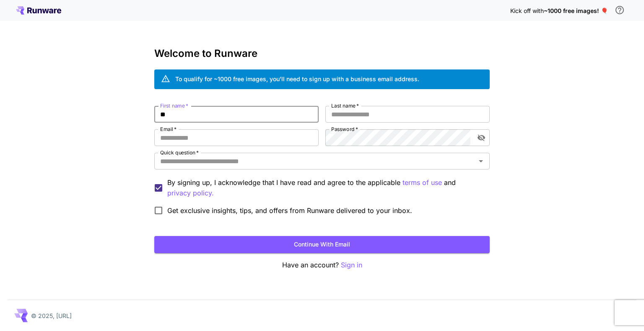  Describe the element at coordinates (168, 129) in the screenshot. I see `label: Email` at that location.